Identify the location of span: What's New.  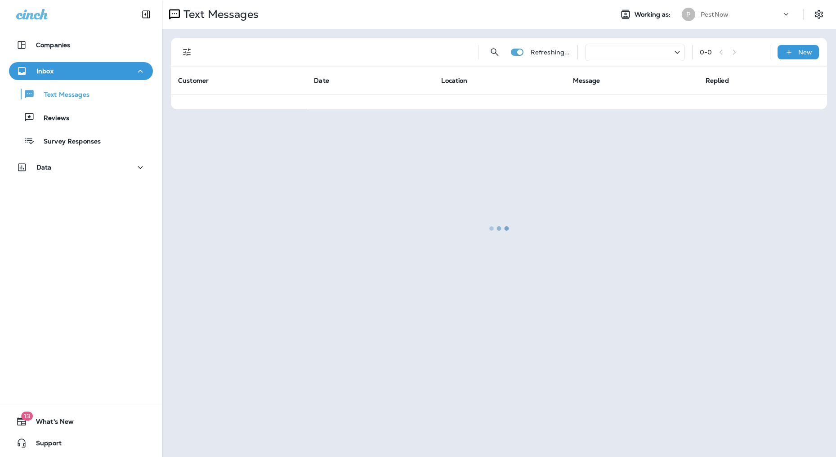
(50, 423).